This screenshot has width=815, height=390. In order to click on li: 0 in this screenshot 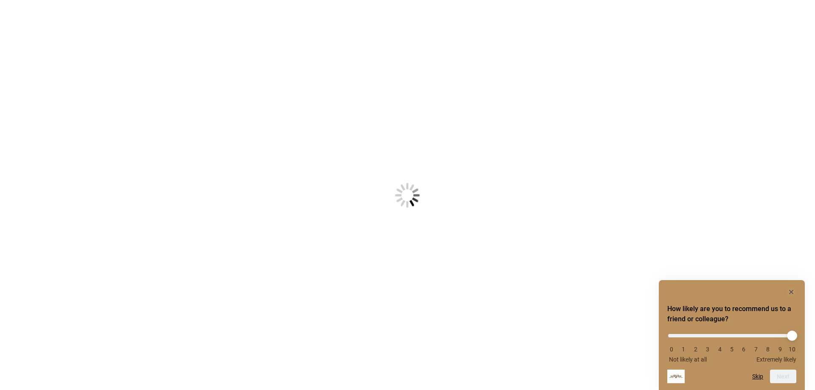, I will do `click(672, 349)`.